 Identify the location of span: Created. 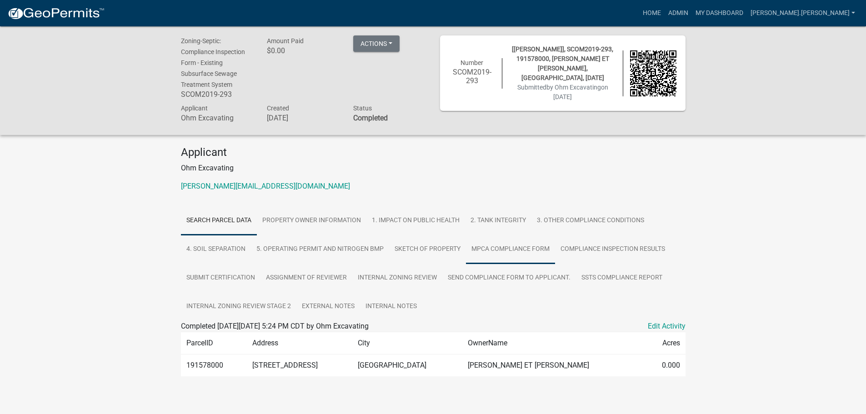
(278, 108).